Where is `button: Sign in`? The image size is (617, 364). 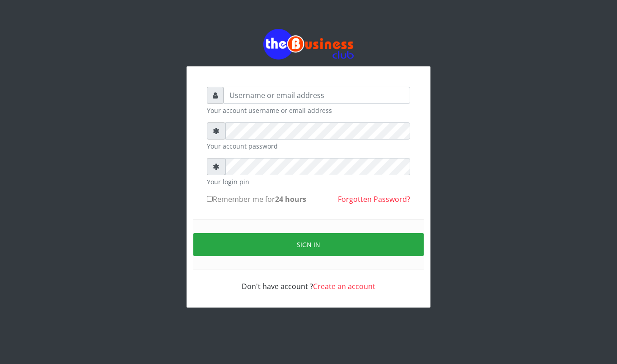
button: Sign in is located at coordinates (308, 245).